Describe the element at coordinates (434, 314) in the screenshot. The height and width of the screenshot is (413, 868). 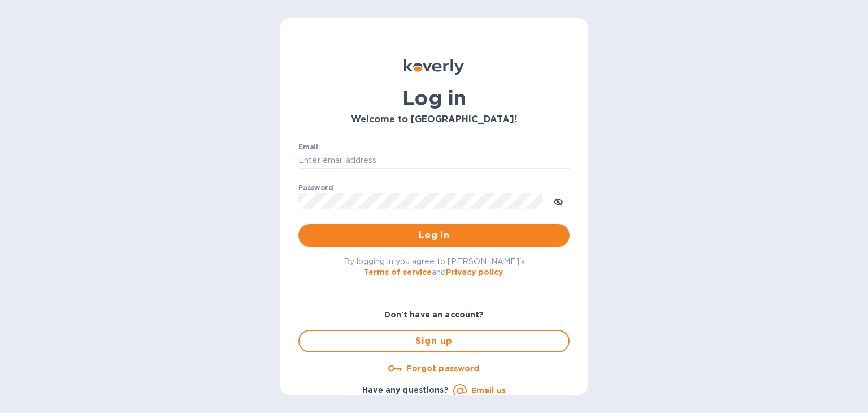
I see `b: Don't have an account?` at that location.